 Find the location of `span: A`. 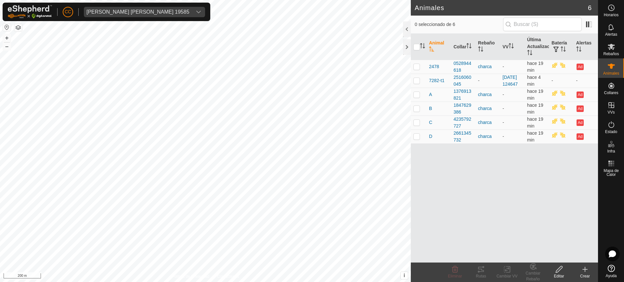

span: A is located at coordinates (430, 95).